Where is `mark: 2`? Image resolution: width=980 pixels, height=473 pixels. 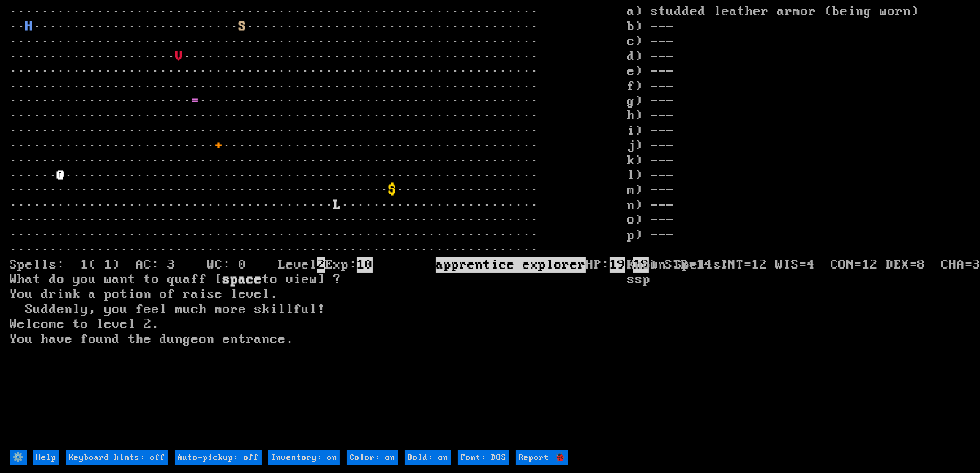 mark: 2 is located at coordinates (321, 265).